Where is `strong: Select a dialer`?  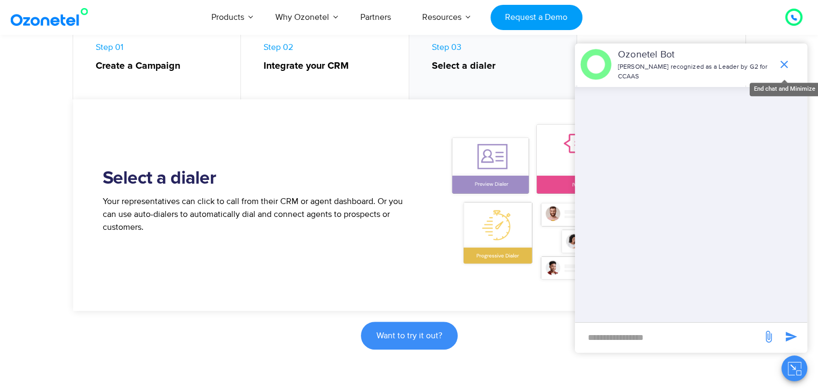
strong: Select a dialer is located at coordinates (499, 66).